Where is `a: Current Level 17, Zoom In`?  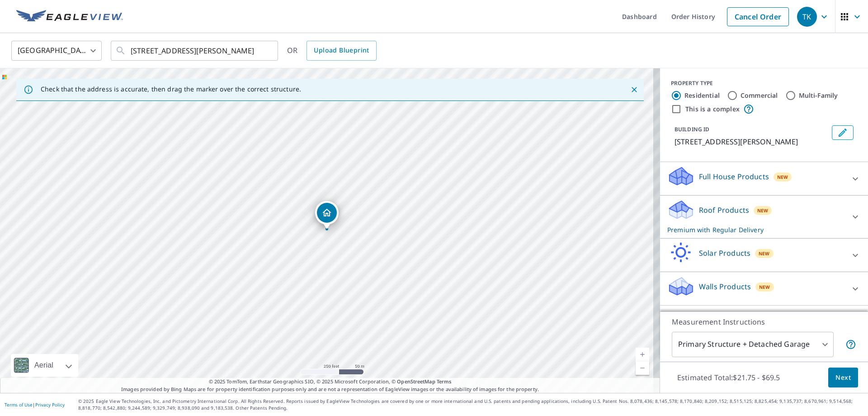 a: Current Level 17, Zoom In is located at coordinates (642, 354).